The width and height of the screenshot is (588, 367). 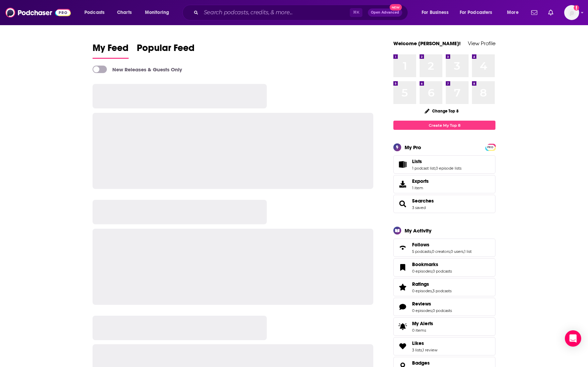 I want to click on span: For Podcasters, so click(x=476, y=13).